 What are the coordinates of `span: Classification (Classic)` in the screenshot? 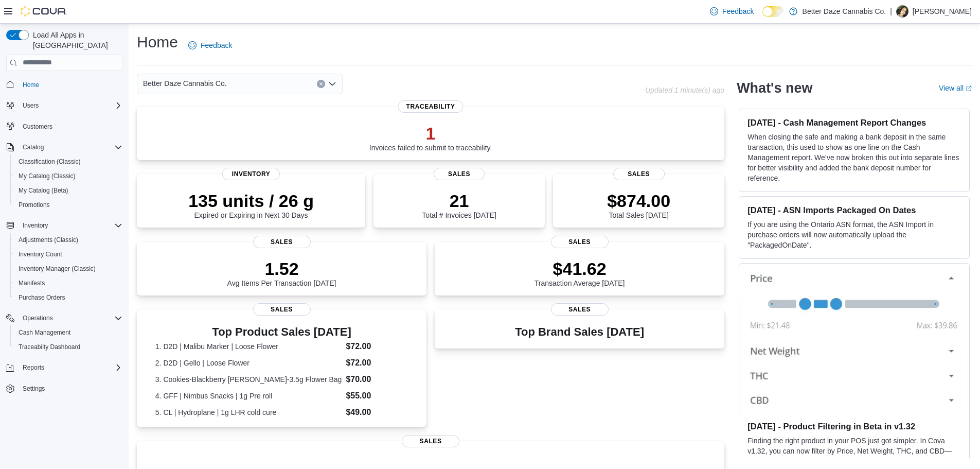 It's located at (50, 161).